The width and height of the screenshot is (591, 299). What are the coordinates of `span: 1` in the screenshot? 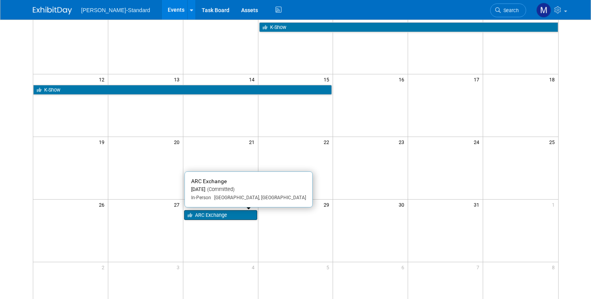 It's located at (555, 204).